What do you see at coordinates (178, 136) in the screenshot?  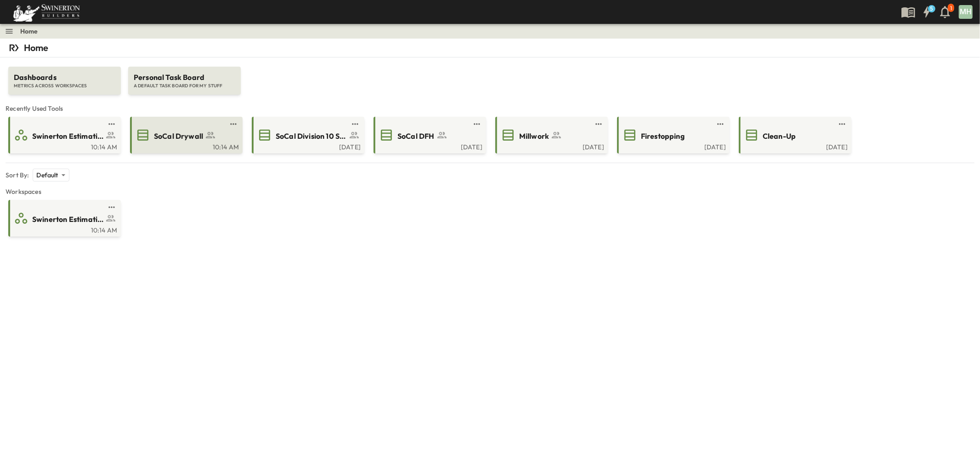 I see `span: SoCal Drywall` at bounding box center [178, 136].